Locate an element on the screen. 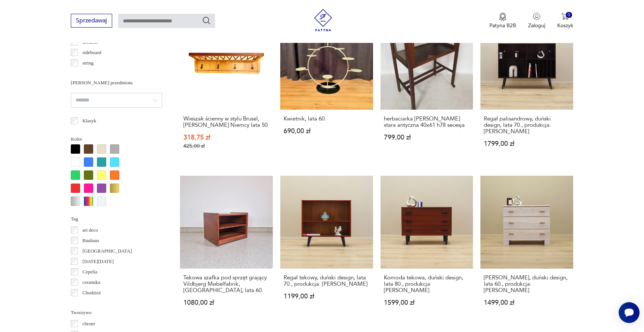 The image size is (644, 332). img: Patyna - sklep z meblami i dekoracjami vintage is located at coordinates (323, 20).